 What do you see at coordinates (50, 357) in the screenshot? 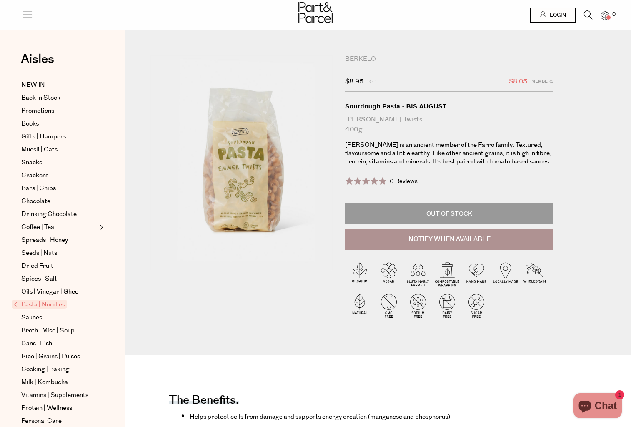
I see `span: Rice | Grains | Pulses` at bounding box center [50, 357].